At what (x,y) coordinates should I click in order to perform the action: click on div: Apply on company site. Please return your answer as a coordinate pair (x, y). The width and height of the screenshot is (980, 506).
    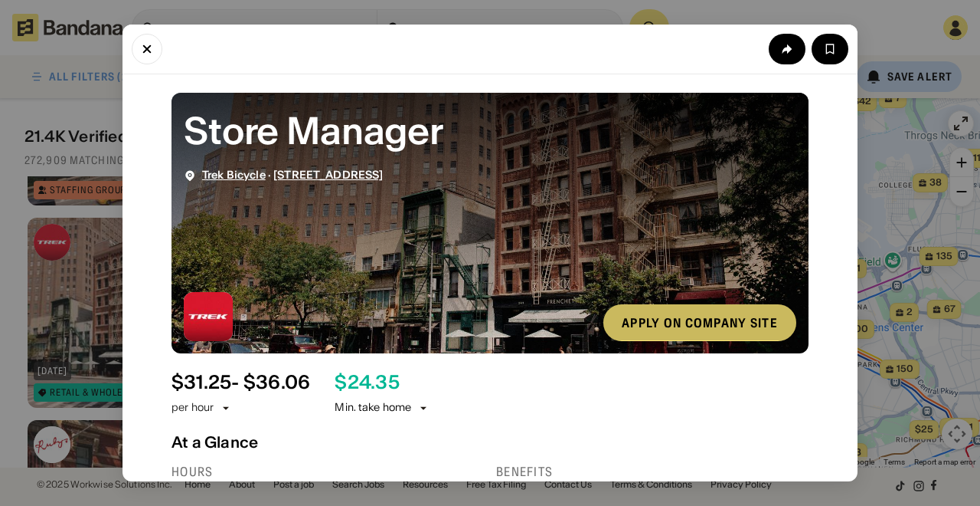
    Looking at the image, I should click on (700, 323).